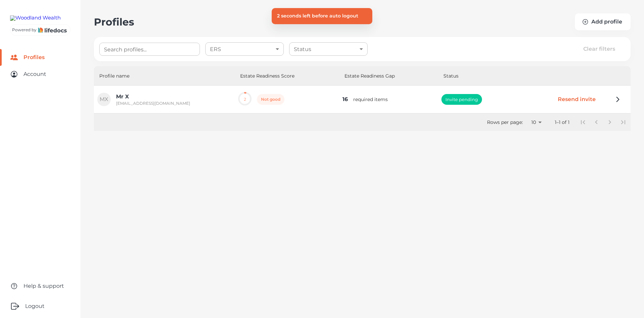 This screenshot has height=318, width=644. Describe the element at coordinates (534, 122) in the screenshot. I see `select: rows per page` at that location.